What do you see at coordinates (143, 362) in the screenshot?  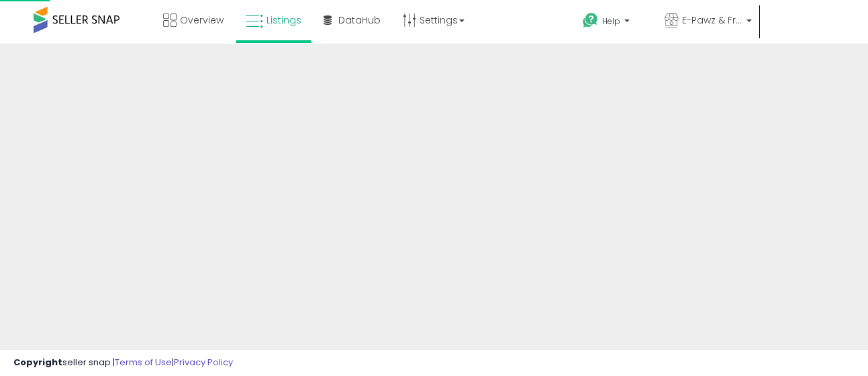 I see `a: Terms of Use` at bounding box center [143, 362].